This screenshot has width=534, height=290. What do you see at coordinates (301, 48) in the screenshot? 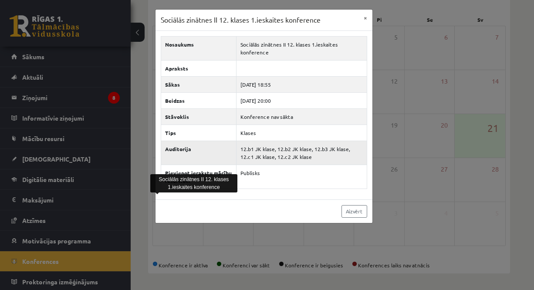
I see `td: Sociālās zinātnes II 12. klases 1.ieskaites konference` at bounding box center [301, 48].